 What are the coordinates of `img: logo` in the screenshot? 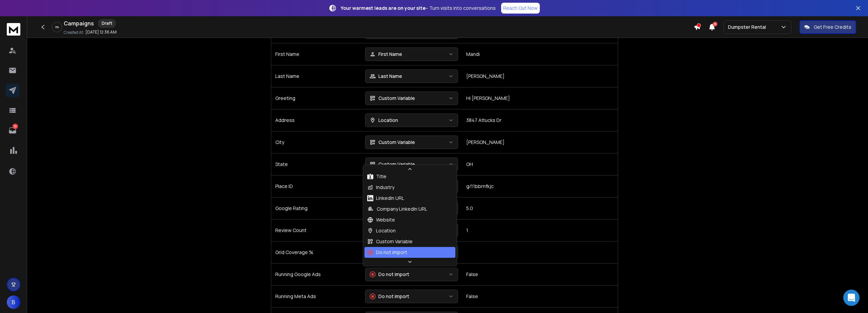 It's located at (14, 29).